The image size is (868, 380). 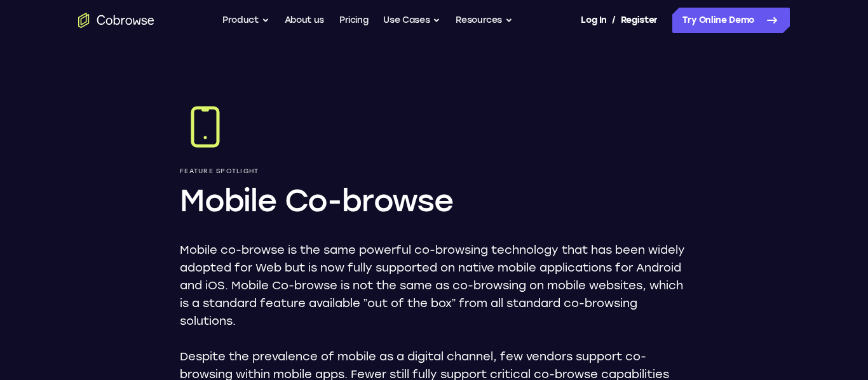 I want to click on a: About us, so click(x=305, y=21).